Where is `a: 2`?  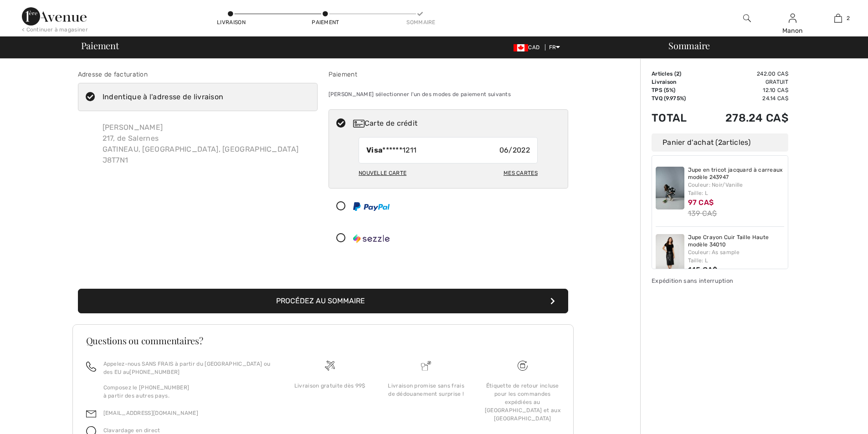 a: 2 is located at coordinates (838, 18).